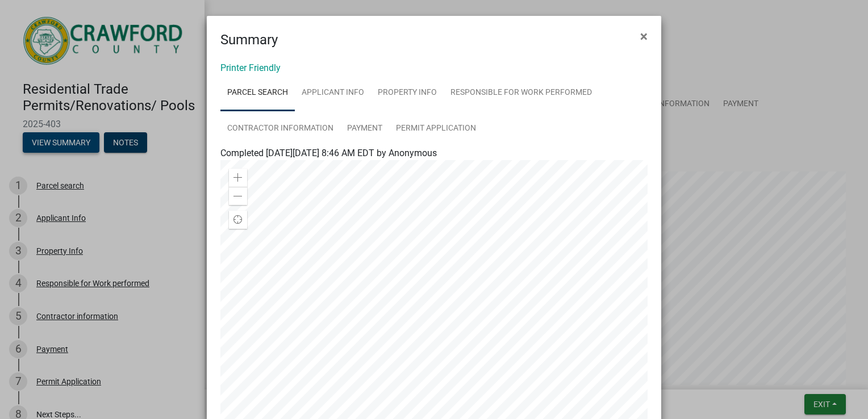 This screenshot has height=419, width=868. Describe the element at coordinates (436, 129) in the screenshot. I see `a: Permit Application` at that location.